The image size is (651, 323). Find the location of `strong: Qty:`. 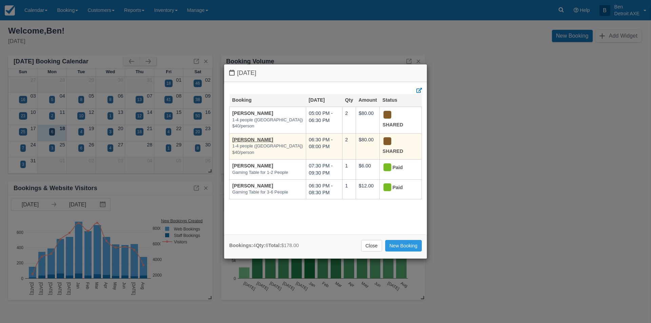

strong: Qty: is located at coordinates (260, 245).